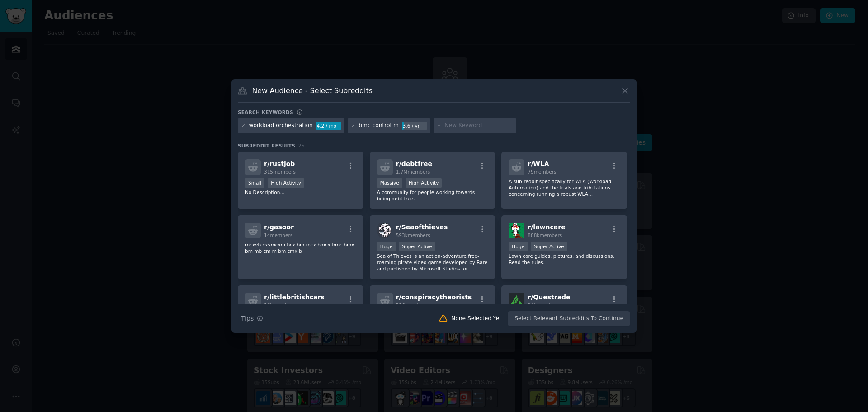 Image resolution: width=868 pixels, height=412 pixels. Describe the element at coordinates (247, 318) in the screenshot. I see `span: Tips` at that location.